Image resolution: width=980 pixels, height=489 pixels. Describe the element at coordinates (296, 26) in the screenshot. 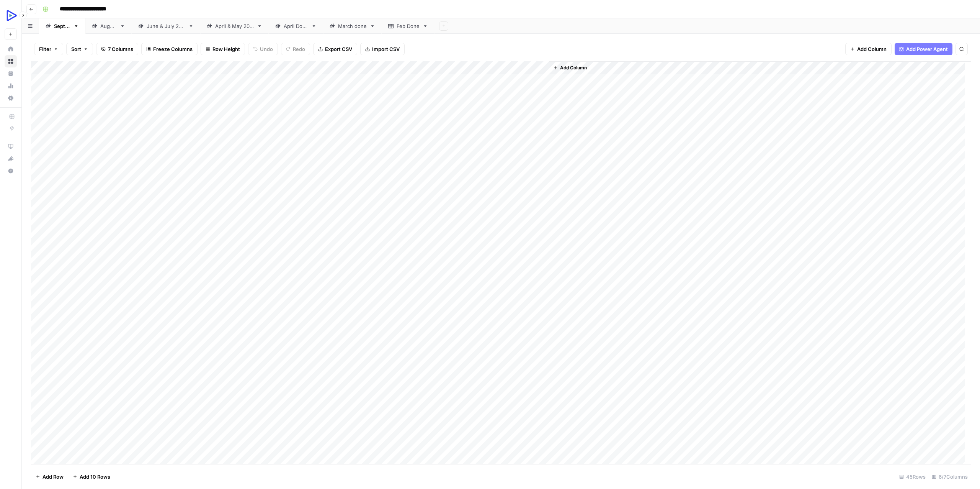

I see `div: April Done` at that location.